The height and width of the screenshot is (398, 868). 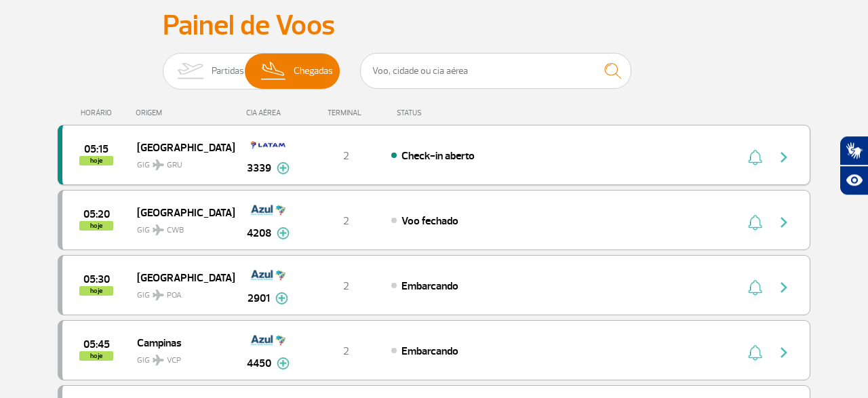 What do you see at coordinates (185, 113) in the screenshot?
I see `div: ORIGEM` at bounding box center [185, 113].